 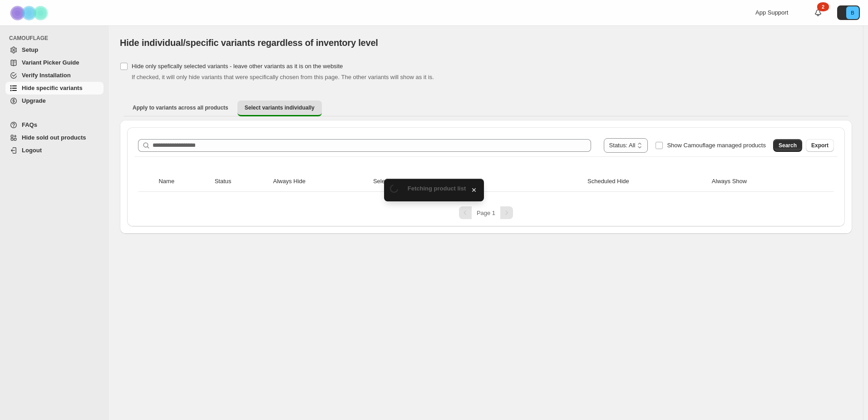 I want to click on a: Variant Picker Guide, so click(x=54, y=63).